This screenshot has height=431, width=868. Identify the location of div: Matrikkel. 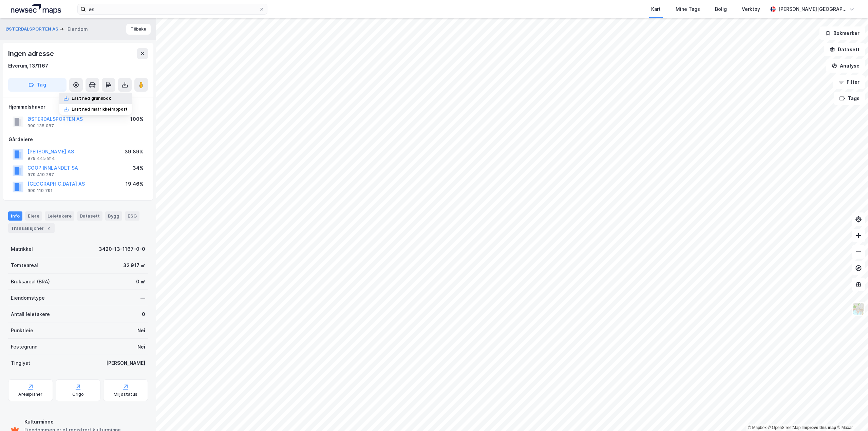
(21, 249).